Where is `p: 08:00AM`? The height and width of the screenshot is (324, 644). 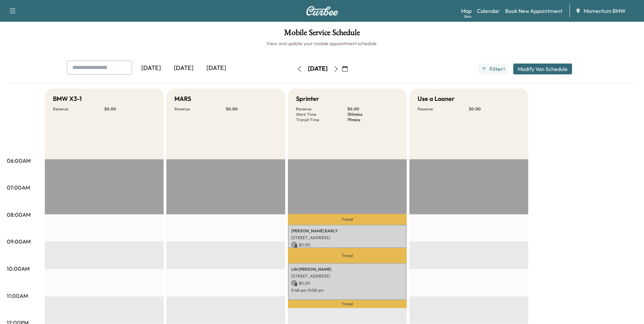 p: 08:00AM is located at coordinates (19, 215).